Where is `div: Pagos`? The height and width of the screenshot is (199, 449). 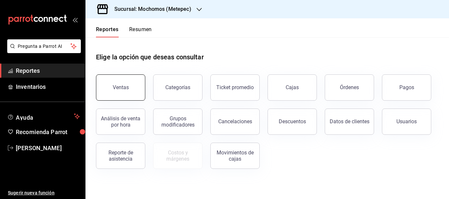
div: Pagos is located at coordinates (406, 87).